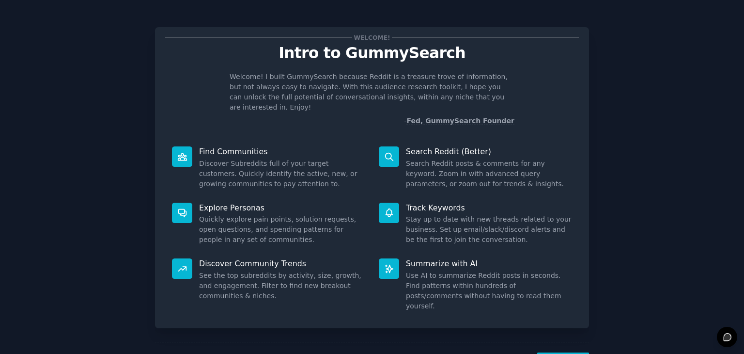  Describe the element at coordinates (460, 121) in the screenshot. I see `a: Fed, GummySearch Founder` at that location.